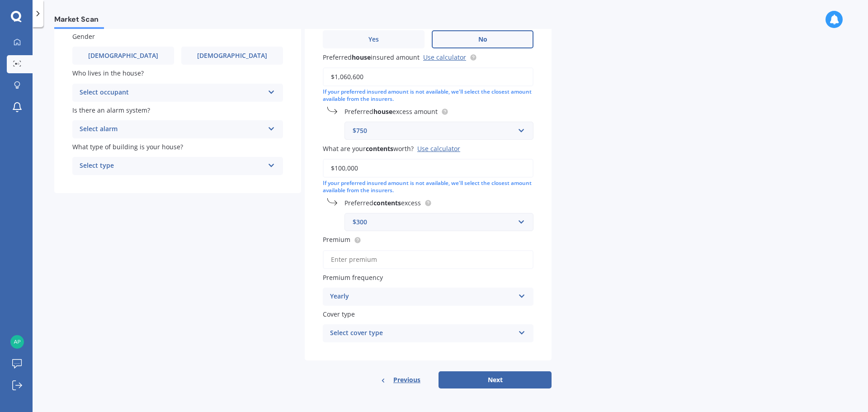 The width and height of the screenshot is (868, 412). What do you see at coordinates (17, 342) in the screenshot?
I see `img: d887e4e7e516f1e9513a9157a40871f4` at bounding box center [17, 342].